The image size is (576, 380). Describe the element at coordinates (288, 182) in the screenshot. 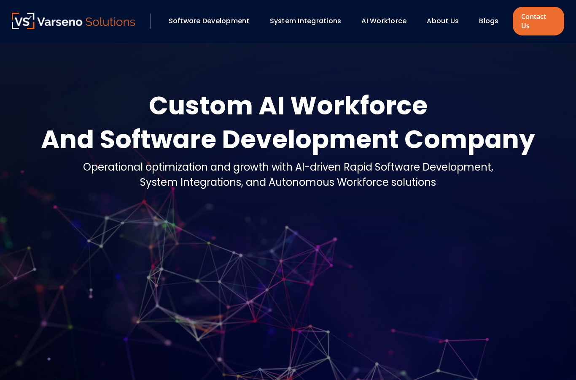

I see `div: System Integrations, and Autonomous Workforce solutions` at that location.